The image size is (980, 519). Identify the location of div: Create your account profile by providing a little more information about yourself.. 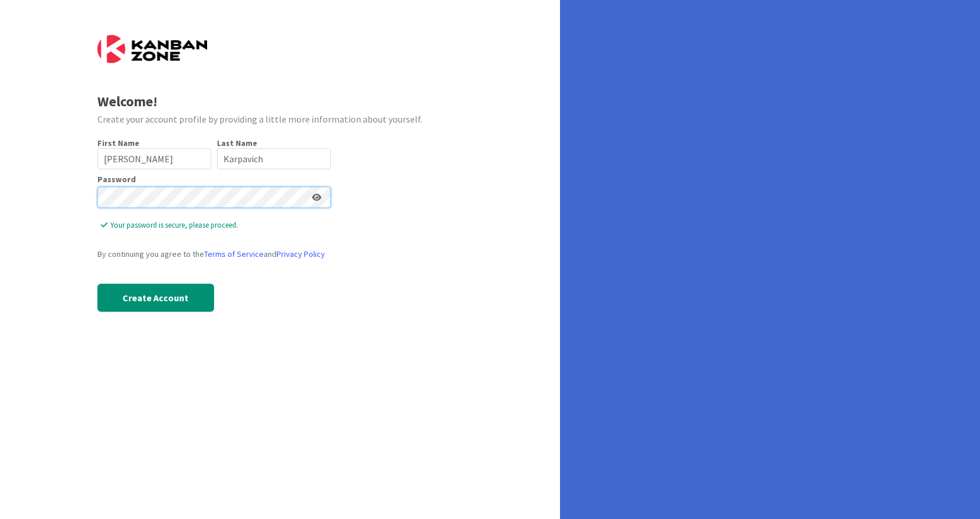
(280, 119).